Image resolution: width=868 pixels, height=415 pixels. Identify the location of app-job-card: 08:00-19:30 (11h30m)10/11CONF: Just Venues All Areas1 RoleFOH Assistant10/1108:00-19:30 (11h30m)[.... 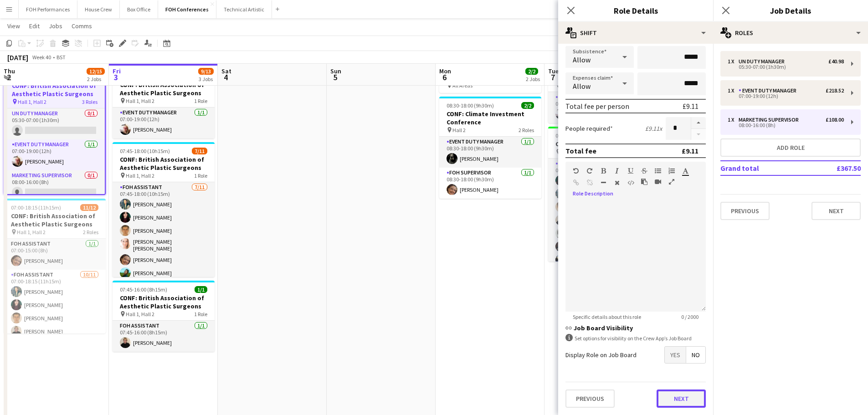
(599, 194).